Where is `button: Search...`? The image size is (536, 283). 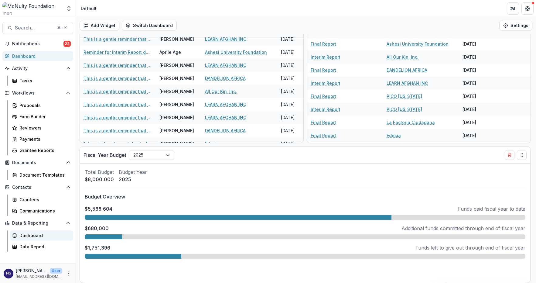 button: Search... is located at coordinates (38, 28).